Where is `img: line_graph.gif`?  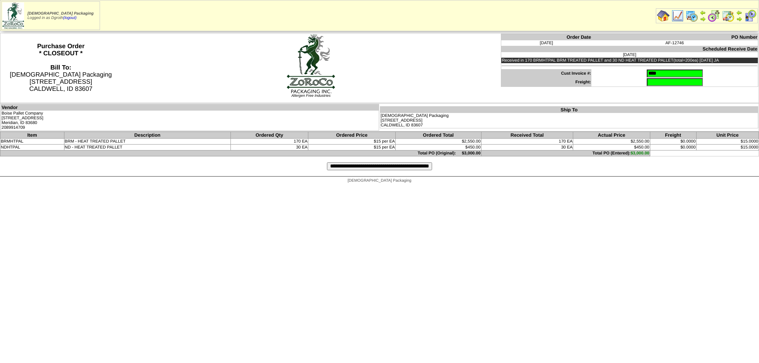
img: line_graph.gif is located at coordinates (677, 16).